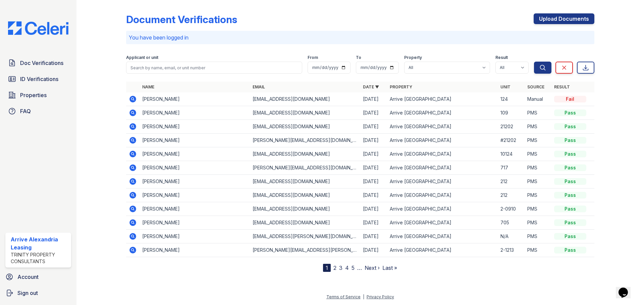  Describe the element at coordinates (38, 63) in the screenshot. I see `a: Doc Verifications` at that location.